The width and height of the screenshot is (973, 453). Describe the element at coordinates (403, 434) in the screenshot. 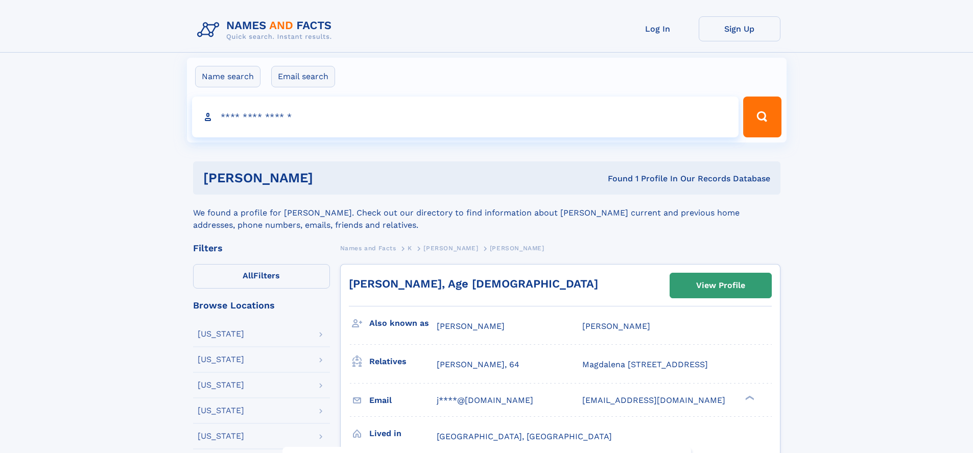

I see `h3: Lived in` at that location.